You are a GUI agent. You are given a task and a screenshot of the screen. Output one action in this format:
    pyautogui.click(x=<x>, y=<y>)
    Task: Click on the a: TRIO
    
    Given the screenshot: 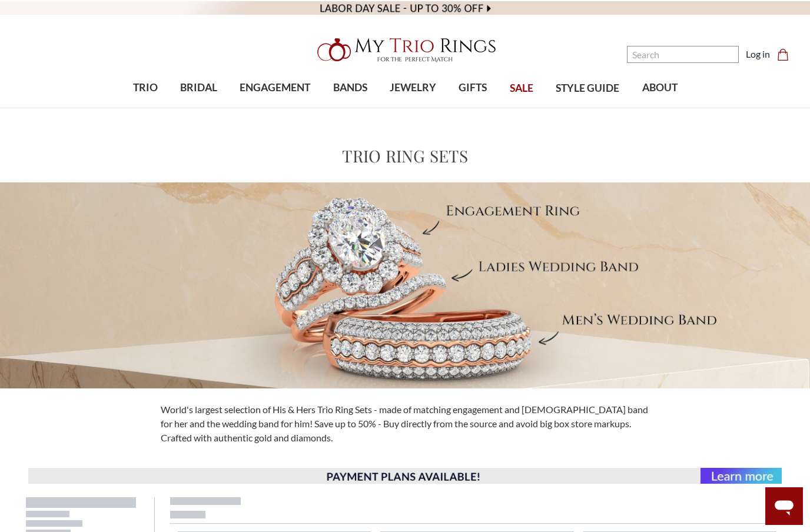 What is the action you would take?
    pyautogui.click(x=145, y=88)
    